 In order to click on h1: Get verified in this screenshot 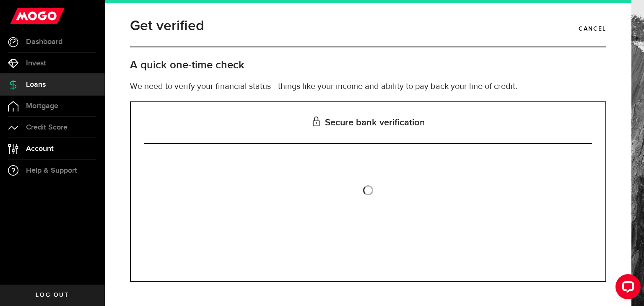, I will do `click(167, 26)`.